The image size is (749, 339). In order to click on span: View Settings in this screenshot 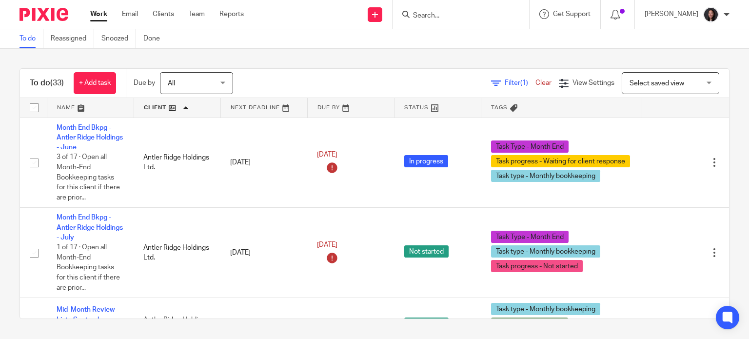, I will do `click(593, 83)`.